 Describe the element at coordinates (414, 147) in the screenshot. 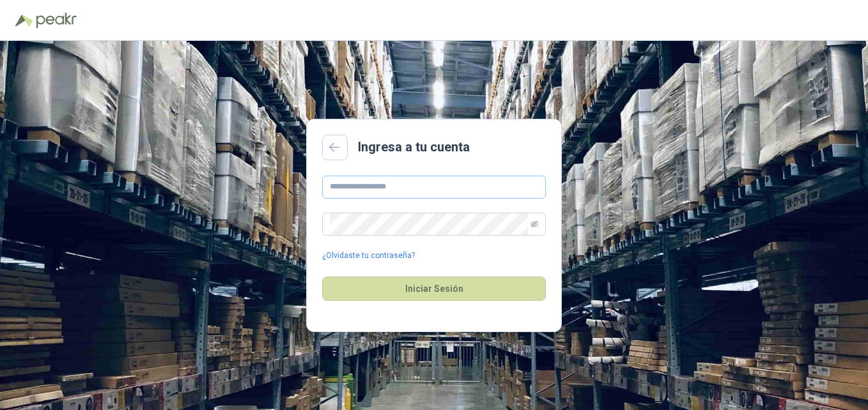

I see `h2: Ingresa a tu cuenta` at that location.